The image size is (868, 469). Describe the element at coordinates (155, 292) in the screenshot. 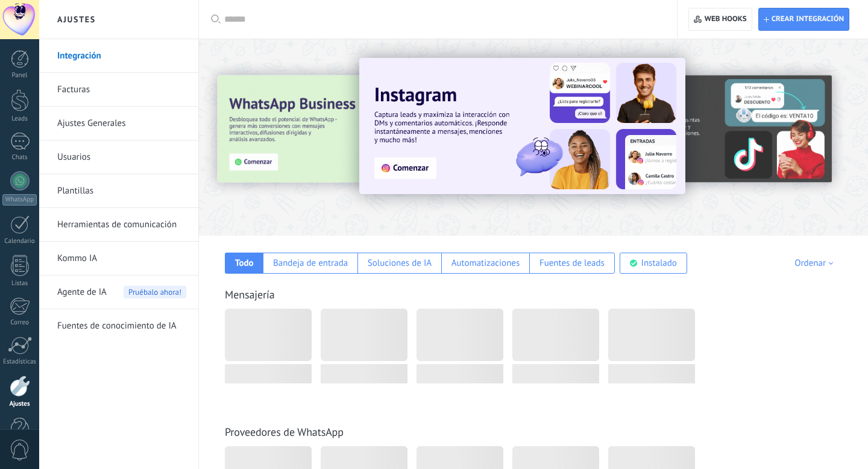

I see `span: Pruébalo ahora!` at that location.